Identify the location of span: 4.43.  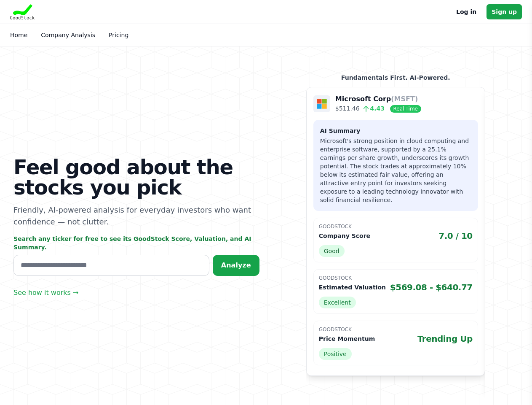
(372, 108).